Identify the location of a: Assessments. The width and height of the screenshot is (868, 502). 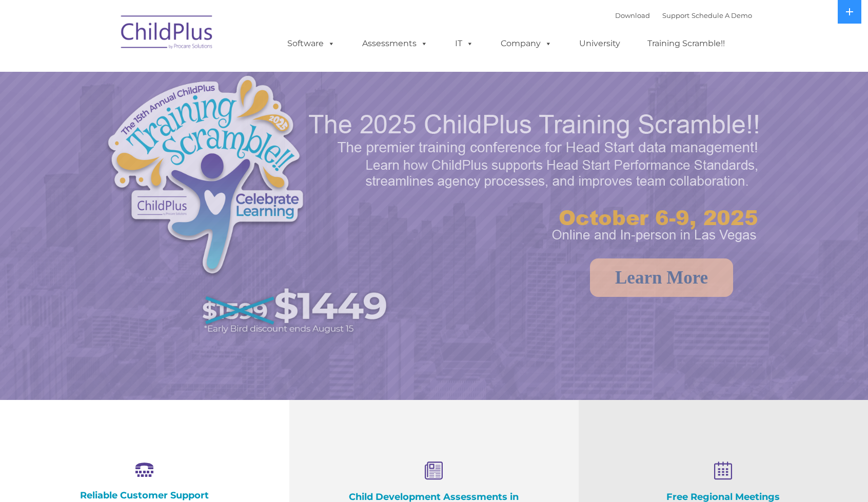
(395, 43).